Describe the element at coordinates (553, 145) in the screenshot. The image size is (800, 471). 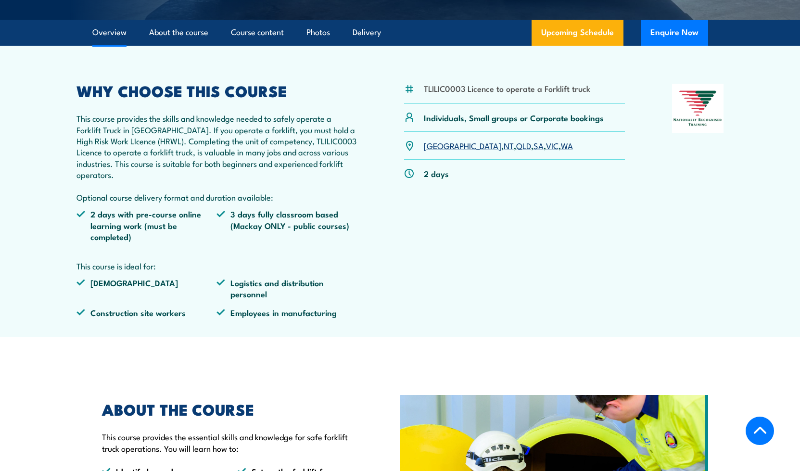
I see `a: VIC` at that location.